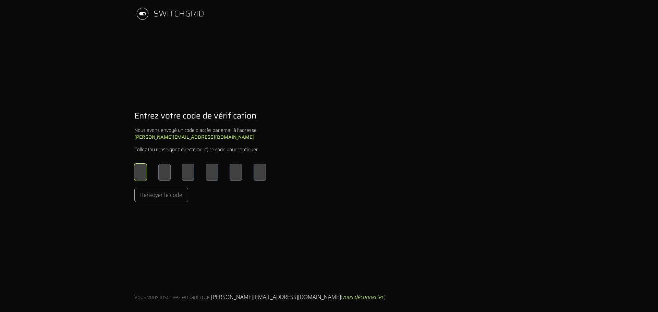 This screenshot has width=658, height=312. Describe the element at coordinates (236, 172) in the screenshot. I see `input: Please enter OTP character 5` at that location.